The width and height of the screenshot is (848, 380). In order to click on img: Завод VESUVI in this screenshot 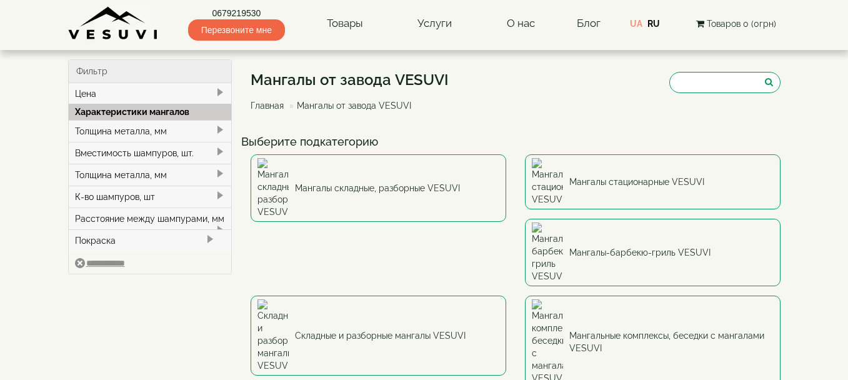, I will do `click(113, 23)`.